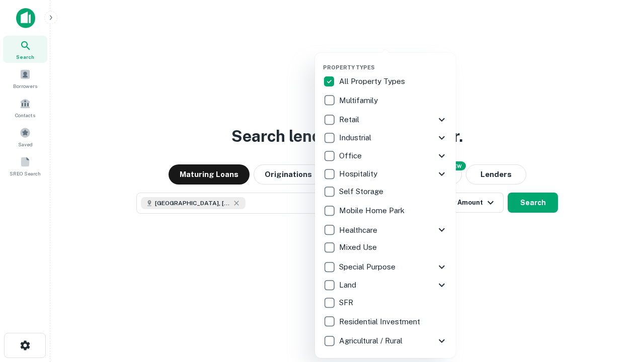 This screenshot has width=644, height=362. I want to click on div: Healthcare, so click(386, 230).